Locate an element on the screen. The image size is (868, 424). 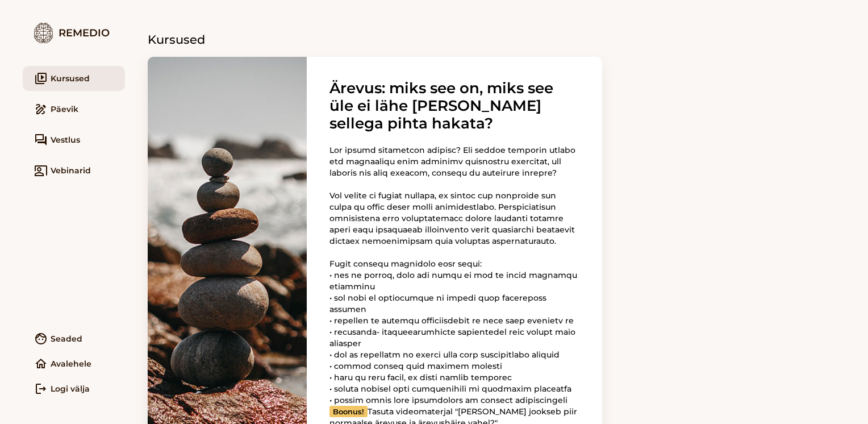
i: home is located at coordinates (41, 364).